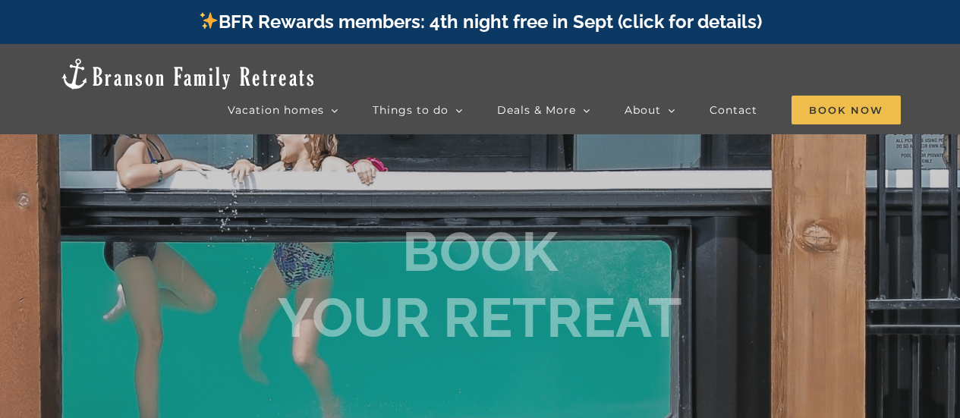  What do you see at coordinates (733, 110) in the screenshot?
I see `a: Contact` at bounding box center [733, 110].